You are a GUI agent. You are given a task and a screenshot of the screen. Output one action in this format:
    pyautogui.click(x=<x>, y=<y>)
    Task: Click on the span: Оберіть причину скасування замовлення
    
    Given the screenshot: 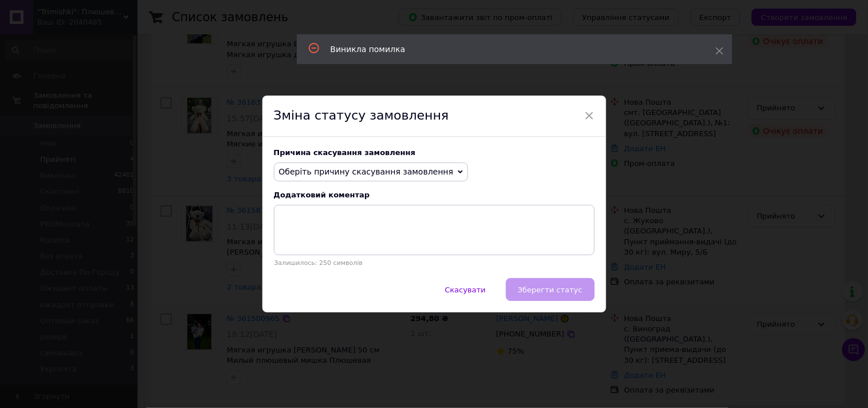 What is the action you would take?
    pyautogui.click(x=366, y=172)
    